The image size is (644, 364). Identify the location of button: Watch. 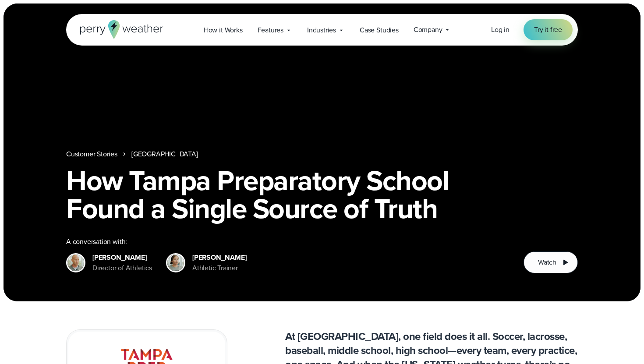
(551, 263).